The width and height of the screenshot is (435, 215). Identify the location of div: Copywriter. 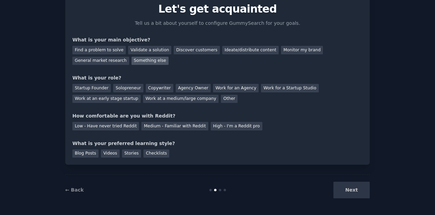
(159, 88).